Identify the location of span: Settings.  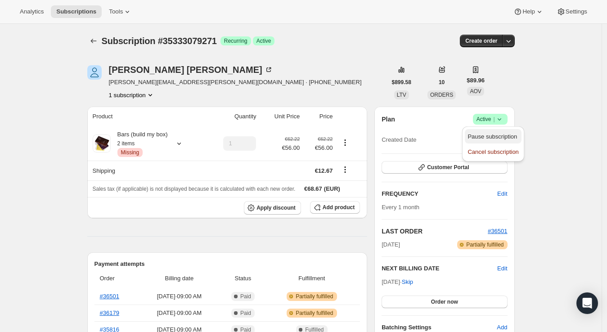
(576, 12).